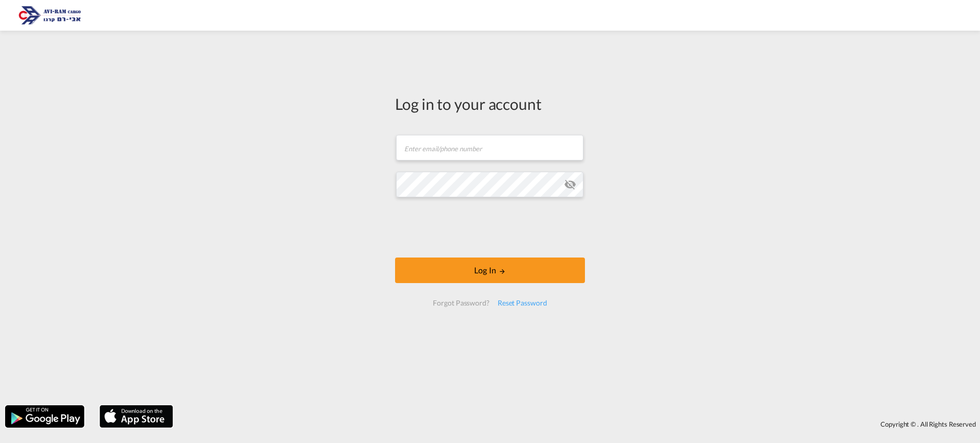 The image size is (980, 443). What do you see at coordinates (571, 185) in the screenshot?
I see `md-icon: icon-eye-off` at bounding box center [571, 185].